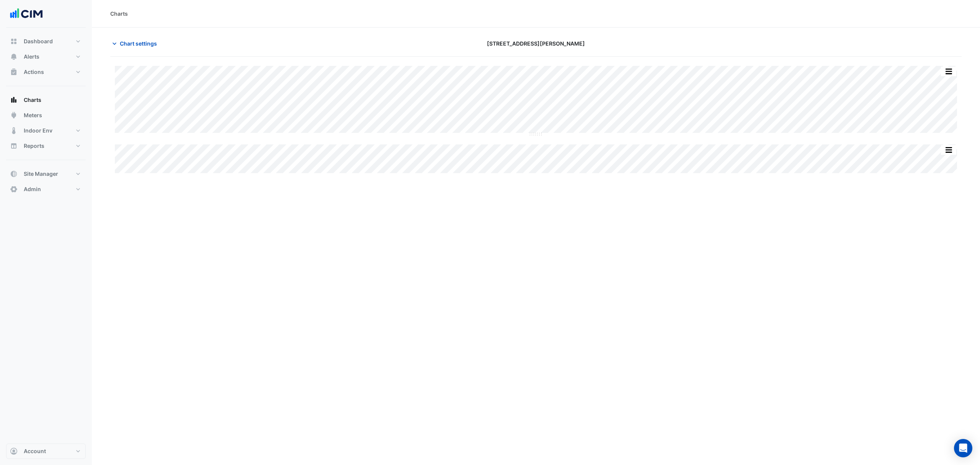 The width and height of the screenshot is (980, 465). Describe the element at coordinates (26, 14) in the screenshot. I see `img: Company Logo` at that location.